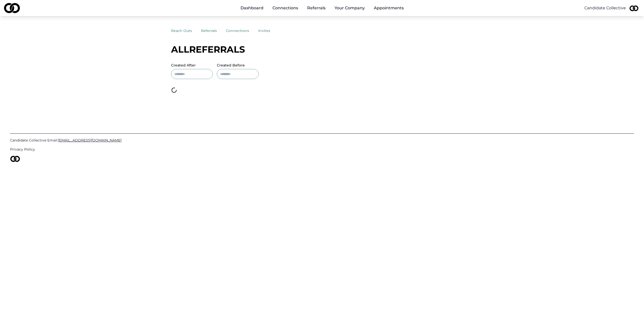 Image resolution: width=644 pixels, height=320 pixels. I want to click on a: Appointments, so click(389, 8).